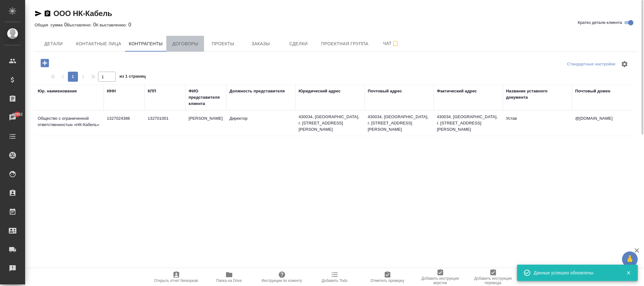 Image resolution: width=644 pixels, height=286 pixels. What do you see at coordinates (69, 123) in the screenshot?
I see `td: Общество с ограниченной ответственностью «НК-Кабель»` at bounding box center [69, 123].